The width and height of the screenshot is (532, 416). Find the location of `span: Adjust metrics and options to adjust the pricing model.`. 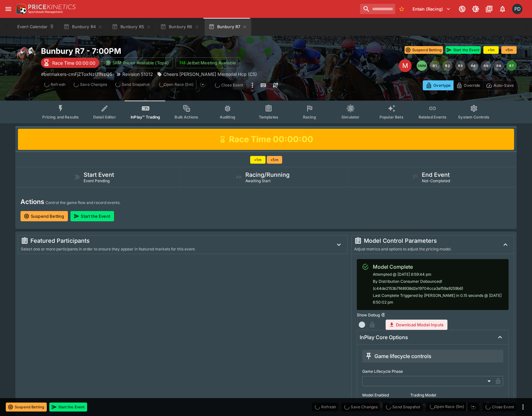

span: Adjust metrics and options to adjust the pricing model. is located at coordinates (403, 249).